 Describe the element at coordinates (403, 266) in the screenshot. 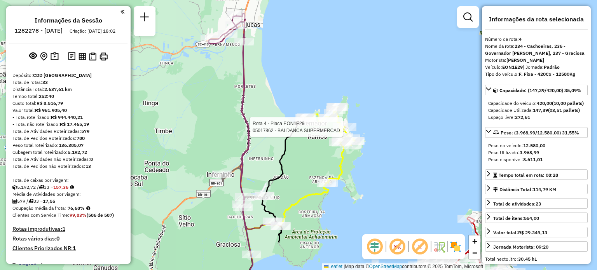

I see `div: Map data © contributors,© 2025 TomTom, Microsoft` at that location.